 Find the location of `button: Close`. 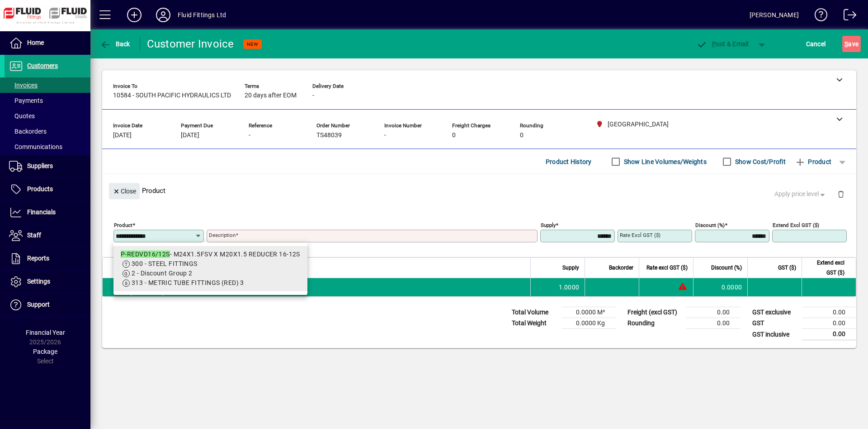

button: Close is located at coordinates (124, 191).